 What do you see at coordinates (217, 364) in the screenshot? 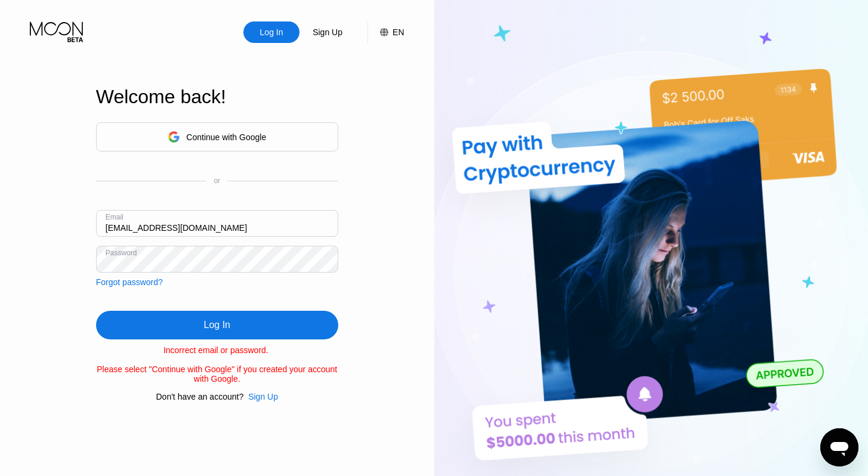
I see `div: Incorrect email or password. Please select "Continue with Google" if you created your account wit...` at bounding box center [217, 364].